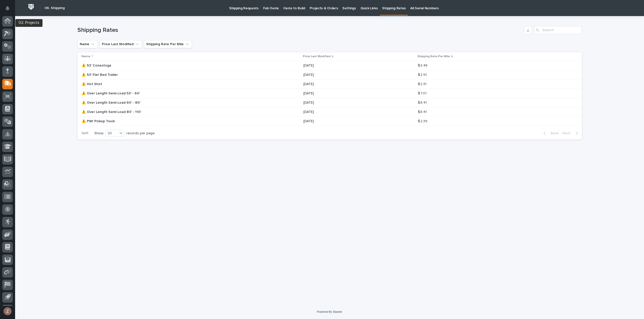 This screenshot has height=319, width=644. Describe the element at coordinates (423, 65) in the screenshot. I see `p: $ 3.48` at that location.